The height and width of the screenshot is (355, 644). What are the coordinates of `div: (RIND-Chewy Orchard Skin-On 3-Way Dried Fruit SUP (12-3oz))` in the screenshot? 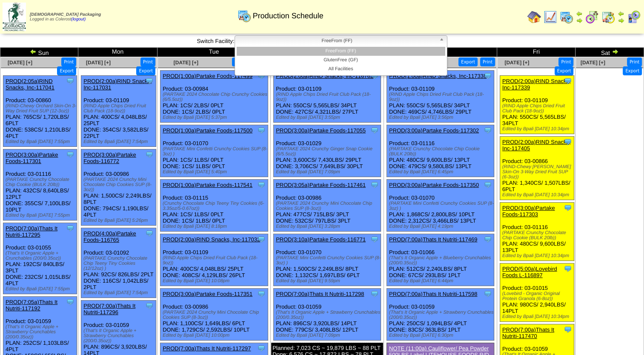 It's located at (41, 109).